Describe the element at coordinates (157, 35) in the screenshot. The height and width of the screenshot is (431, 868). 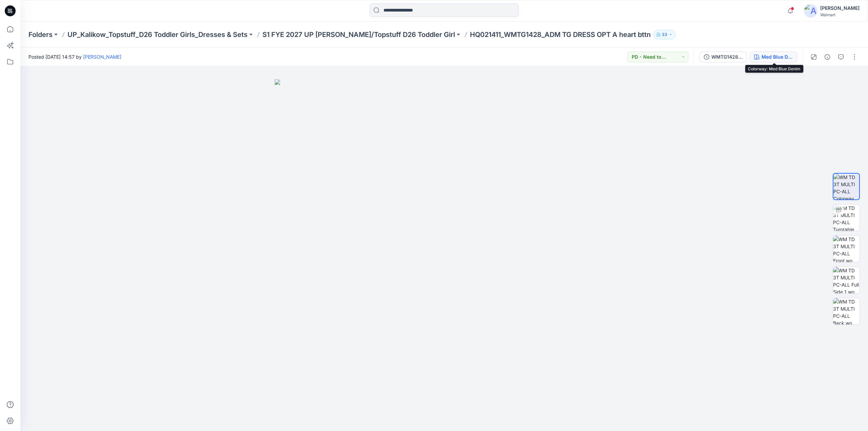
I see `a: UP_Kalikow_Topstuff_D26 Toddler Girls_Dresses & Sets` at that location.